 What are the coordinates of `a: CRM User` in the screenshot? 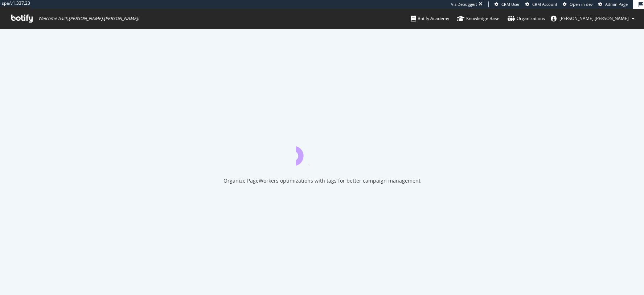 It's located at (508, 4).